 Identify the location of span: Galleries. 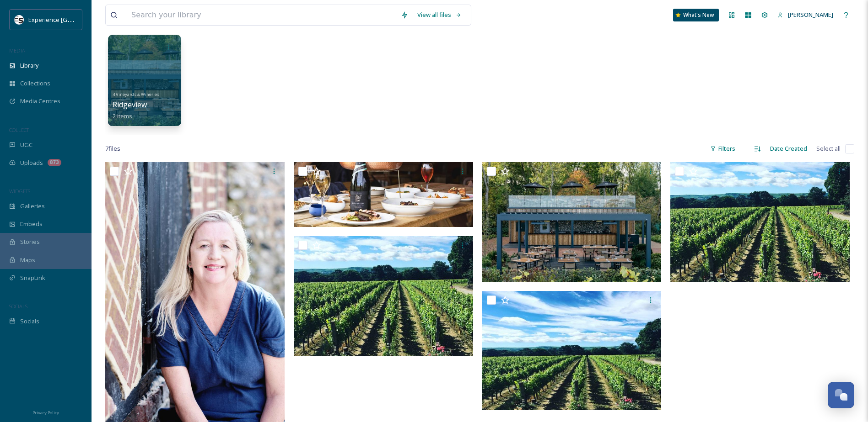
(33, 206).